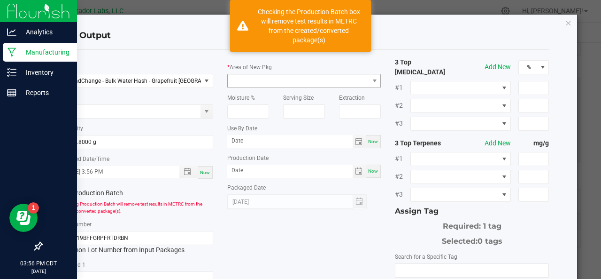 Image resolution: width=601 pixels, height=279 pixels. Describe the element at coordinates (247, 187) in the screenshot. I see `label: Packaged Date` at that location.